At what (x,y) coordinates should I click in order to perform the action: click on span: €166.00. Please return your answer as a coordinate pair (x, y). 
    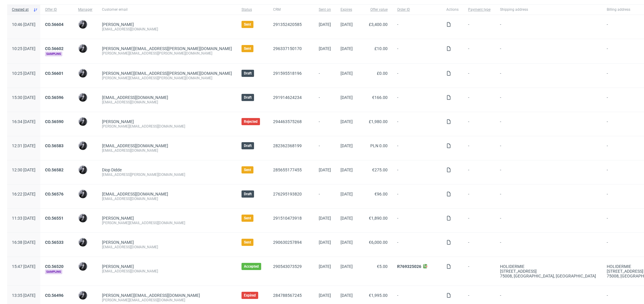
    Looking at the image, I should click on (380, 97).